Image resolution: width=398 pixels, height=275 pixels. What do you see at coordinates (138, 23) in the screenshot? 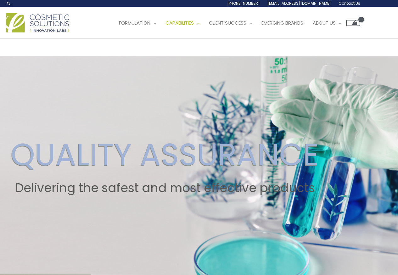
I see `a: Formulation` at bounding box center [138, 23].